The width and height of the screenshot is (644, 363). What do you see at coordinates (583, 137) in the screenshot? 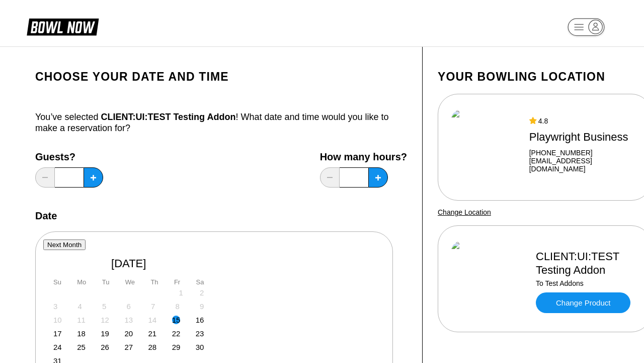
I see `div: Playwright Business` at bounding box center [583, 137].